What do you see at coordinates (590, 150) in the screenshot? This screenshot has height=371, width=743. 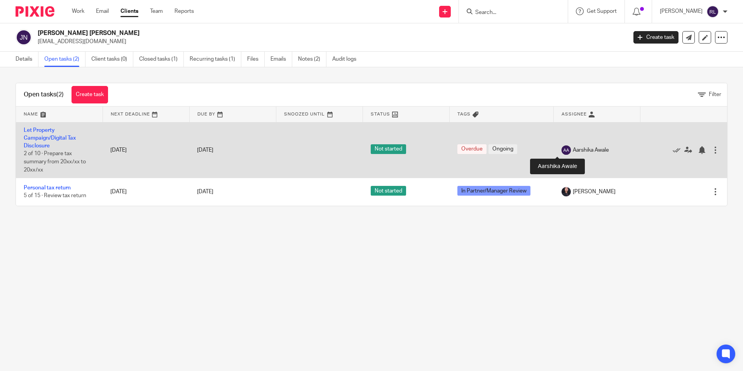 I see `span: Aarshika Awale` at bounding box center [590, 150].